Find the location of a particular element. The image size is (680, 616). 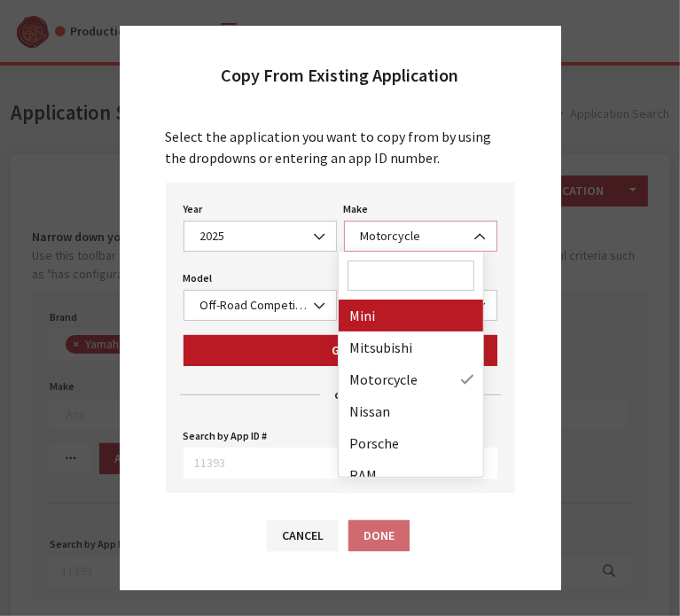

li: Motorcycle is located at coordinates (411, 379).